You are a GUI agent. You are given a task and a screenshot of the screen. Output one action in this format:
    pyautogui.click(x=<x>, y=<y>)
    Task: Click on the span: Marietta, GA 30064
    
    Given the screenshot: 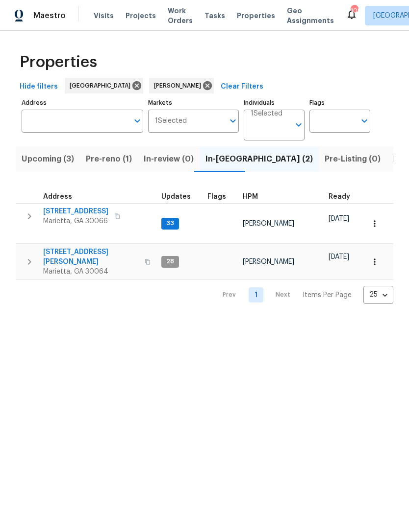 What is the action you would take?
    pyautogui.click(x=91, y=272)
    